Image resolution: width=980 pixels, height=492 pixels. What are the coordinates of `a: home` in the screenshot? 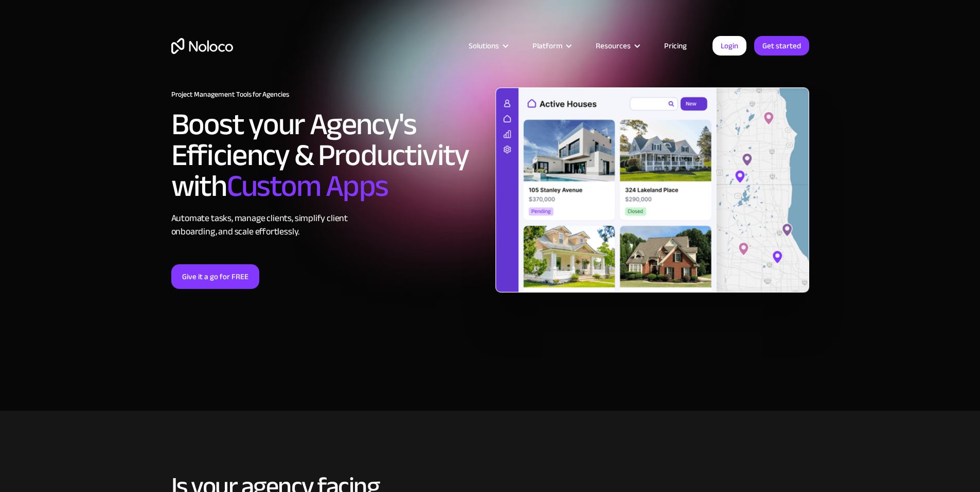 It's located at (202, 46).